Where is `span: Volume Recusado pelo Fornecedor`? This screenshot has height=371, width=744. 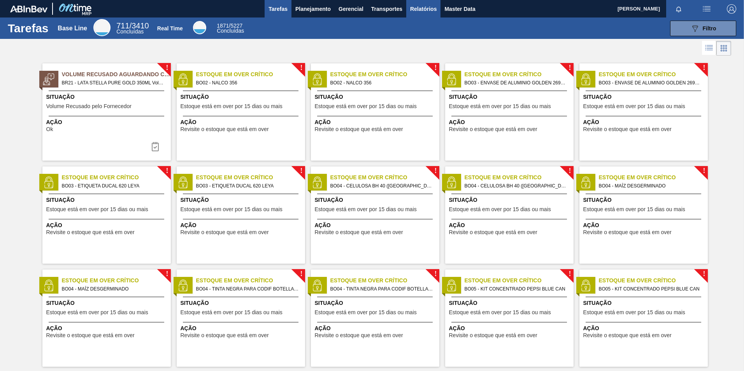 span: Volume Recusado pelo Fornecedor is located at coordinates (89, 106).